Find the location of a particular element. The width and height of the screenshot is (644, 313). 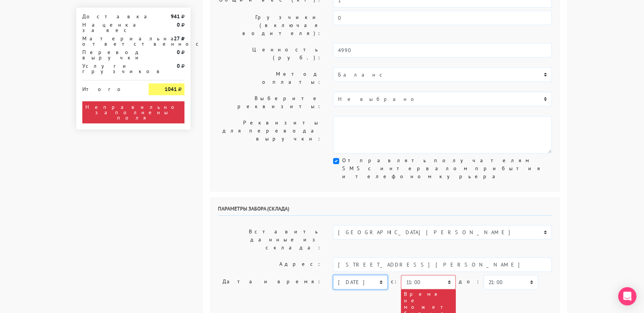

div: Неправильно заполнены поля is located at coordinates (133, 112).